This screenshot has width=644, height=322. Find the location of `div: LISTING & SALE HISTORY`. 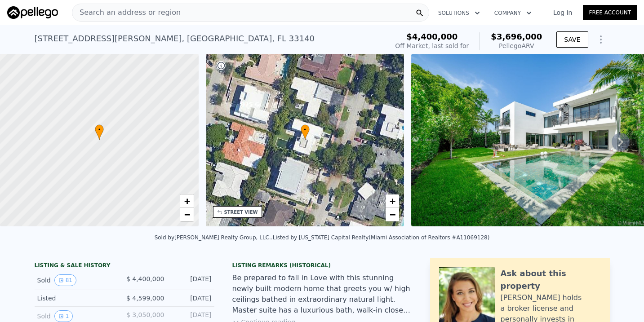

div: LISTING & SALE HISTORY is located at coordinates (124, 267).